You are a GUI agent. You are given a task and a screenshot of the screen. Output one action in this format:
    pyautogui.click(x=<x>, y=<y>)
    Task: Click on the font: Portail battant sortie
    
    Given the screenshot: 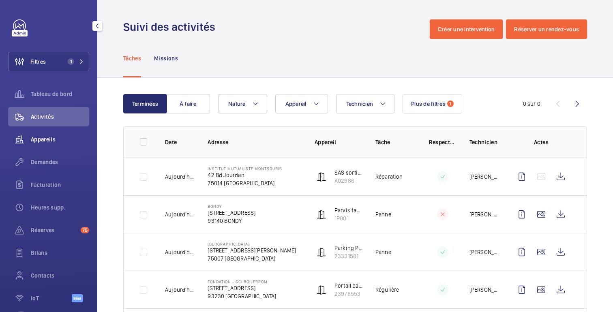 What is the action you would take?
    pyautogui.click(x=360, y=286)
    